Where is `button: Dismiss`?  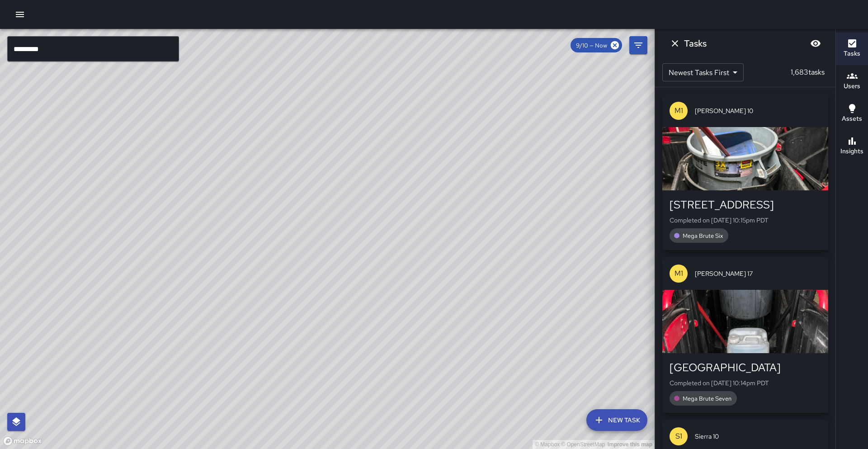
button: Dismiss is located at coordinates (675, 43).